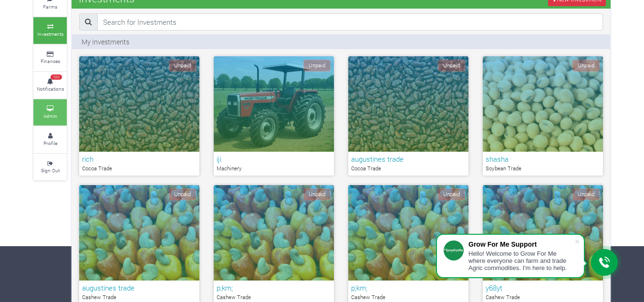  I want to click on a: Unpaid augustines trade Cocoa Trade, so click(408, 116).